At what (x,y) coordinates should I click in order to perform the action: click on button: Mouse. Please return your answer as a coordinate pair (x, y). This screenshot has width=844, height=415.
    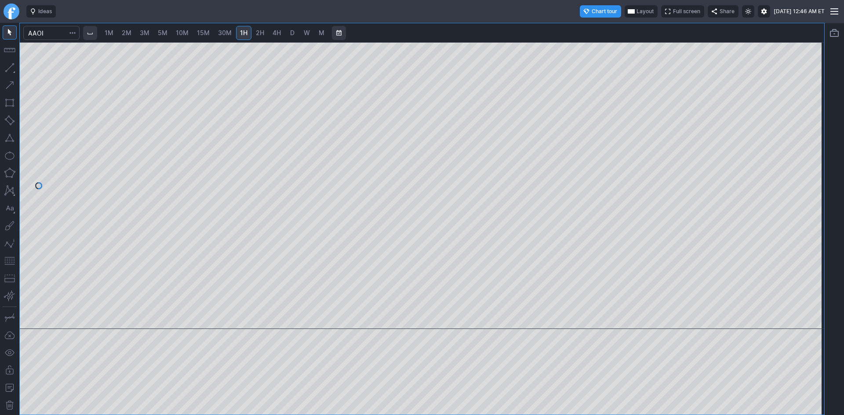
    Looking at the image, I should click on (10, 33).